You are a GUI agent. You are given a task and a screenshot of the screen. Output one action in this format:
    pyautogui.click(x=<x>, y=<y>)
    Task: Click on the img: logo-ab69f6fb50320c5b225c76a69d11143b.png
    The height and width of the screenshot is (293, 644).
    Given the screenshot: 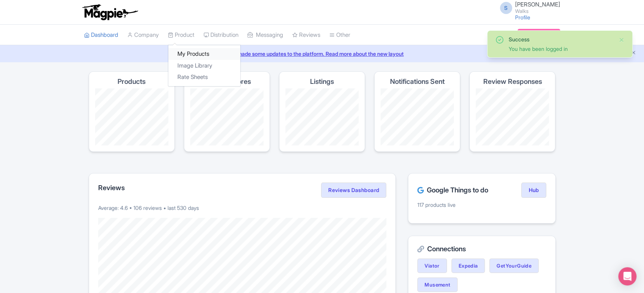 What is the action you would take?
    pyautogui.click(x=110, y=12)
    